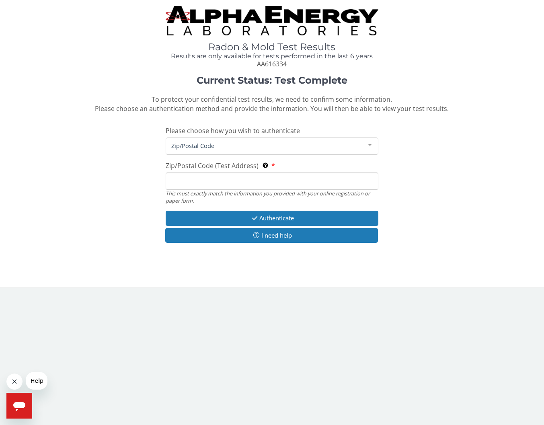 The height and width of the screenshot is (425, 544). I want to click on h1: Radon & Mold Test Results, so click(272, 47).